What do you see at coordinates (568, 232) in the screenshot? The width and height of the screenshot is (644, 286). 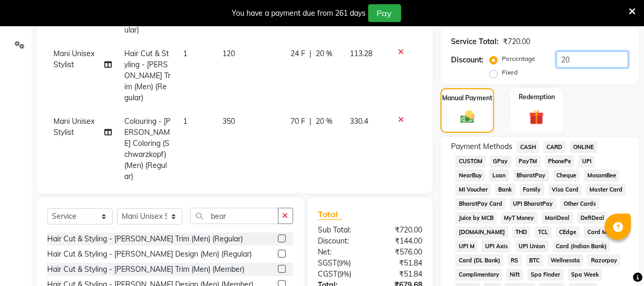 I see `span: CEdge` at bounding box center [568, 232].